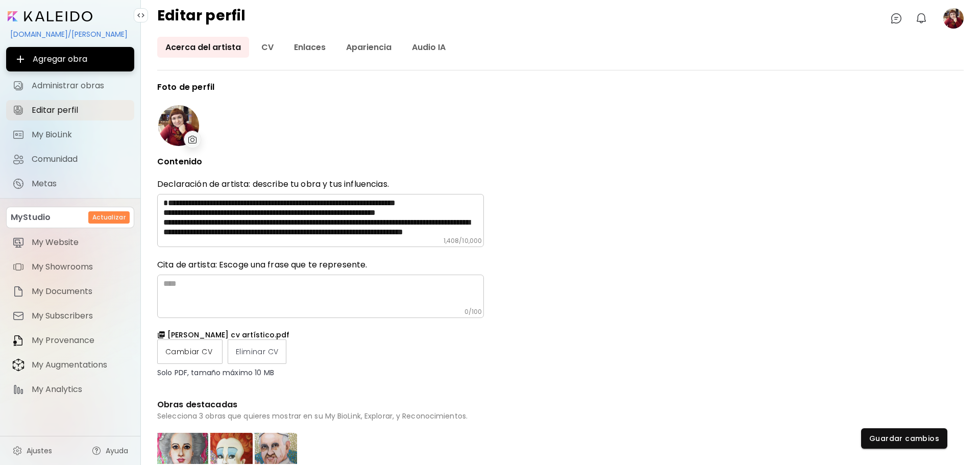  What do you see at coordinates (70, 242) in the screenshot?
I see `a: itemMy Website` at bounding box center [70, 242].